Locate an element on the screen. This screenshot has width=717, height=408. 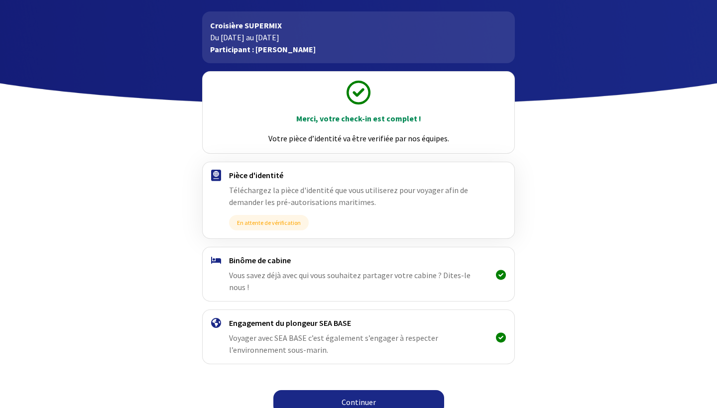
h4: Binôme de cabine is located at coordinates (358, 260).